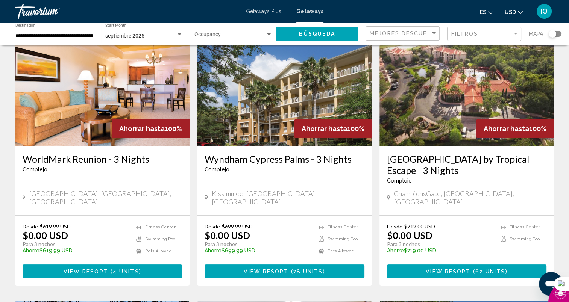  What do you see at coordinates (258, 251) in the screenshot?
I see `p: $699.99 USD` at bounding box center [258, 251].